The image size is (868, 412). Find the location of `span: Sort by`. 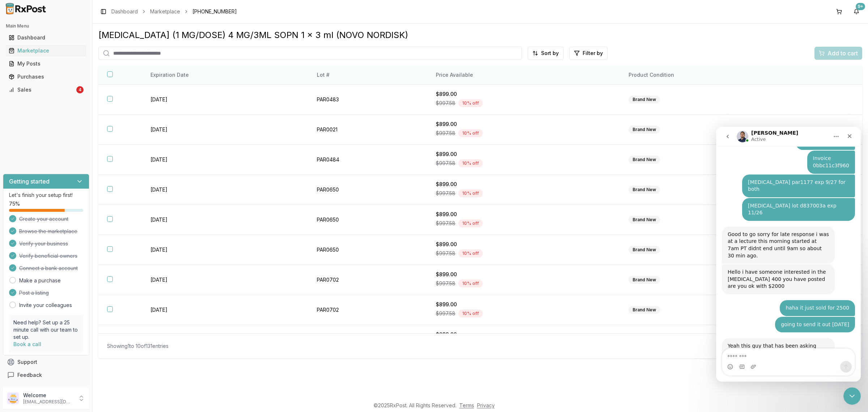

span: Sort by is located at coordinates (549, 53).